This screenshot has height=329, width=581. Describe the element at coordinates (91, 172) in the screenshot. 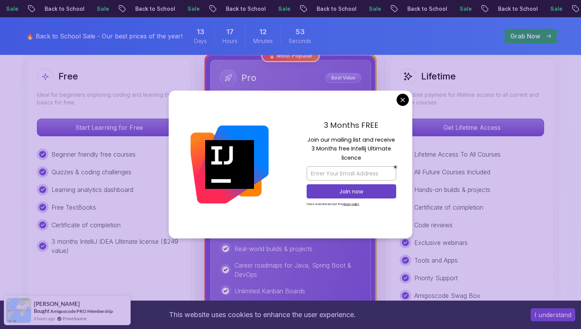

I see `p: Quizzes & coding challenges` at that location.